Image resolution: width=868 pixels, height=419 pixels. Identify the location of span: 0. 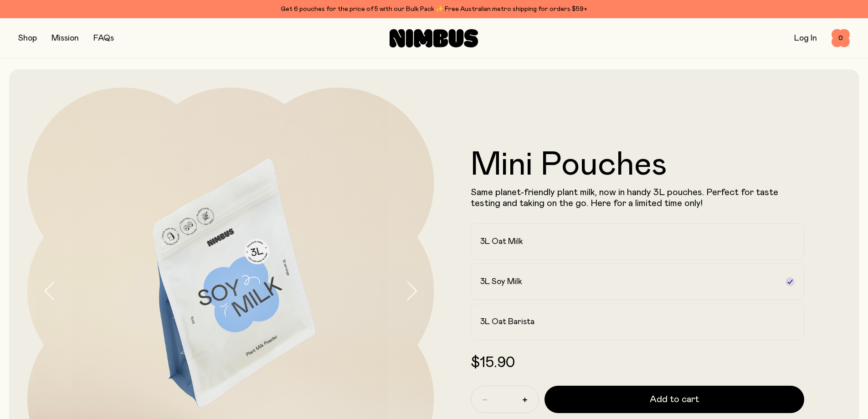
(840, 38).